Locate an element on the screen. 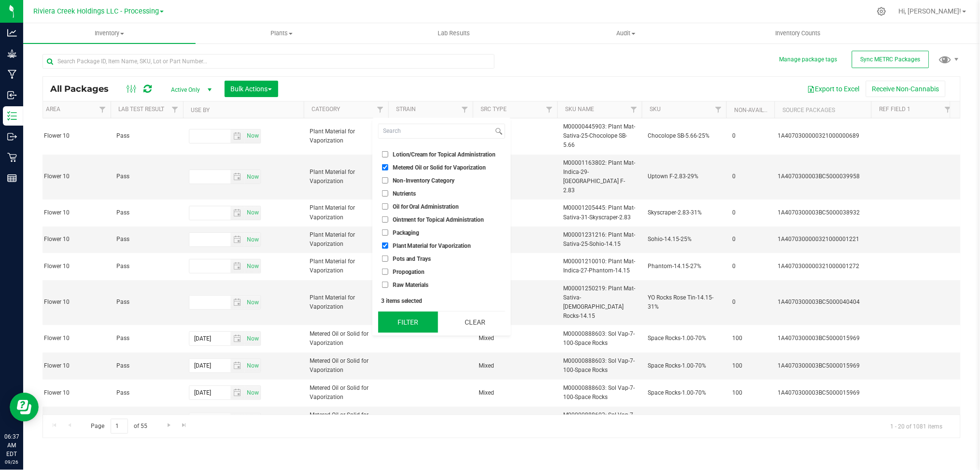 Image resolution: width=980 pixels, height=470 pixels. a: Src Type is located at coordinates (494, 110).